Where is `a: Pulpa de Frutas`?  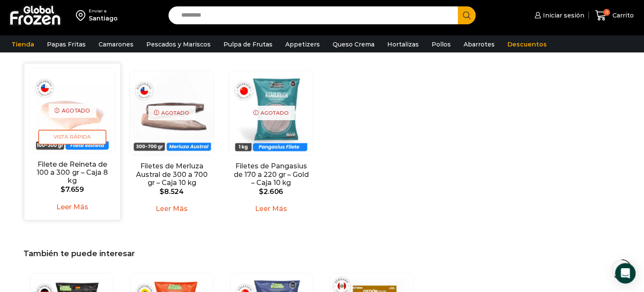
a: Pulpa de Frutas is located at coordinates (248, 44).